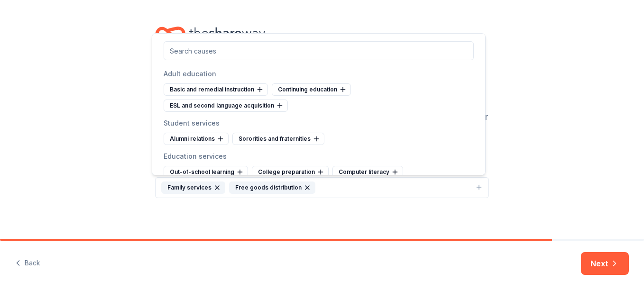  What do you see at coordinates (604, 264) in the screenshot?
I see `button: Next` at bounding box center [604, 264].